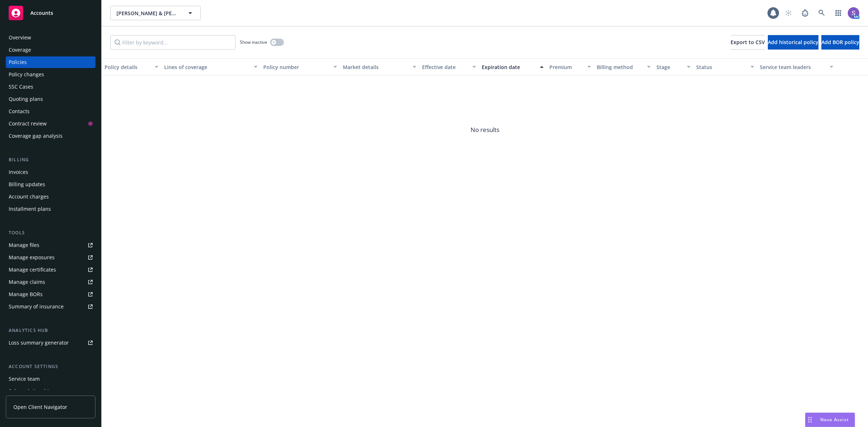 The width and height of the screenshot is (868, 427). I want to click on a: Contacts, so click(51, 111).